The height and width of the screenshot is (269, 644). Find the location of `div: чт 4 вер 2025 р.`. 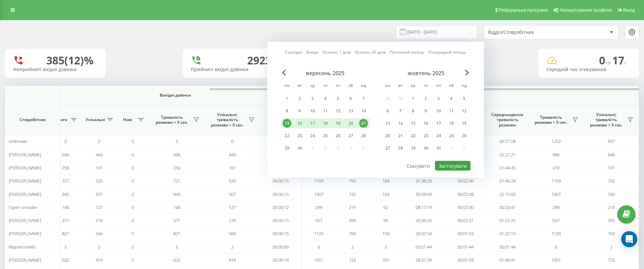

div: чт 4 вер 2025 р. is located at coordinates (325, 99).